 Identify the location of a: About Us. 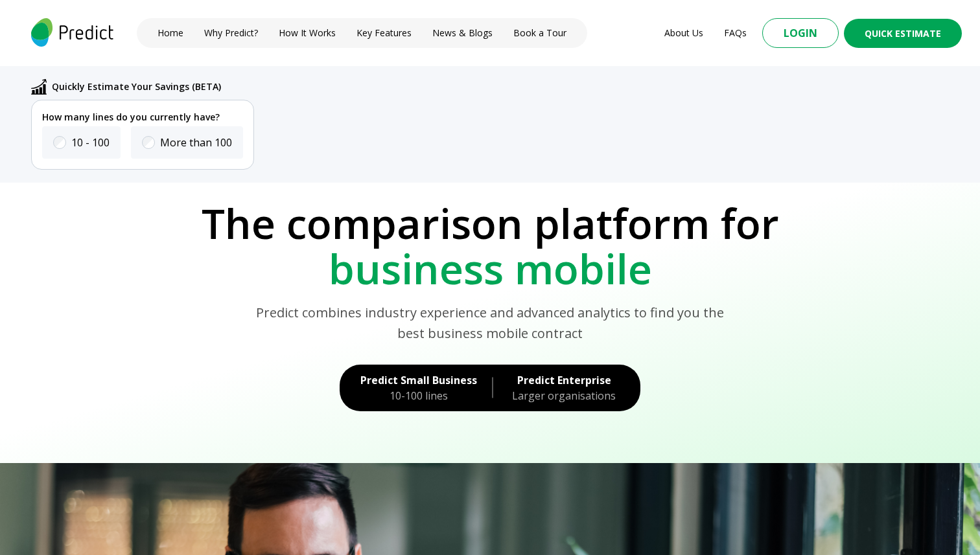
(684, 33).